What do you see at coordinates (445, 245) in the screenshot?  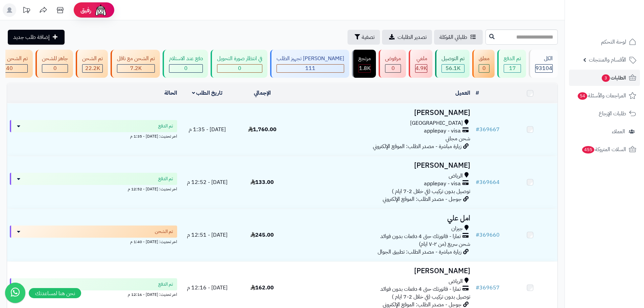 I see `span: شحن سريع (من ٢-٧ ايام)` at bounding box center [445, 245].